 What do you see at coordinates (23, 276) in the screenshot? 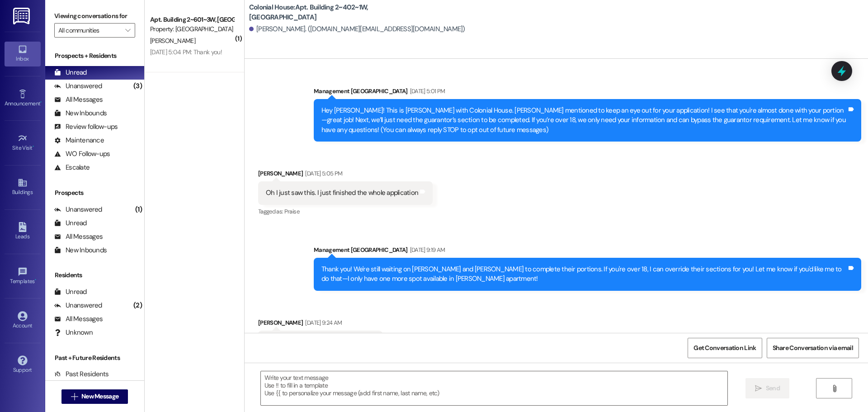
I see `a: Templates •` at bounding box center [23, 276].